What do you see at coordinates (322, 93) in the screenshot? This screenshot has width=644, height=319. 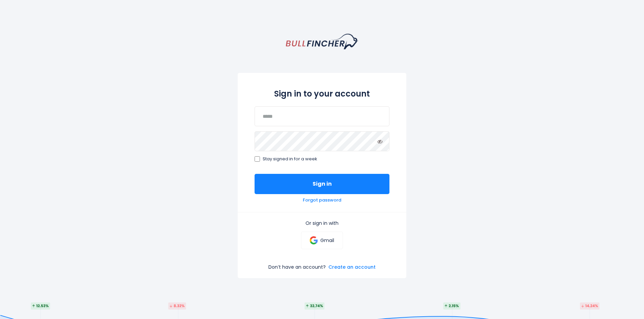 I see `h2: Sign in to your account` at bounding box center [322, 93].